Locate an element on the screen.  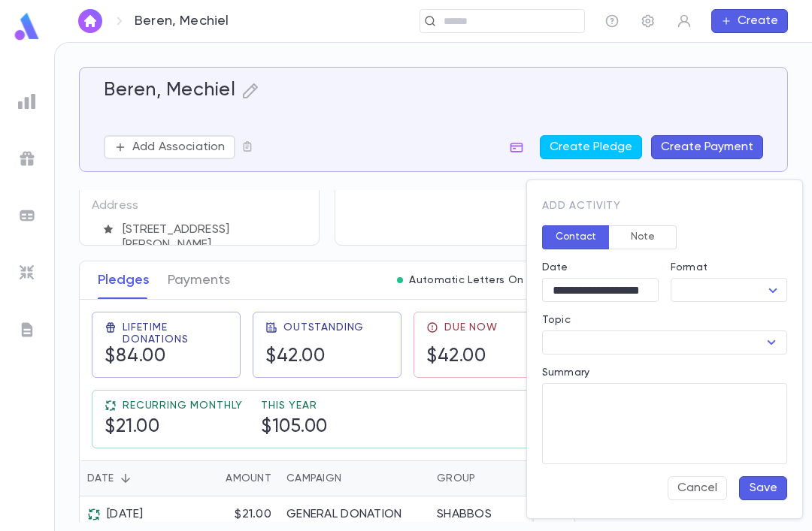
input: Choose date, selected date is Sep 7, 2025 is located at coordinates (600, 290).